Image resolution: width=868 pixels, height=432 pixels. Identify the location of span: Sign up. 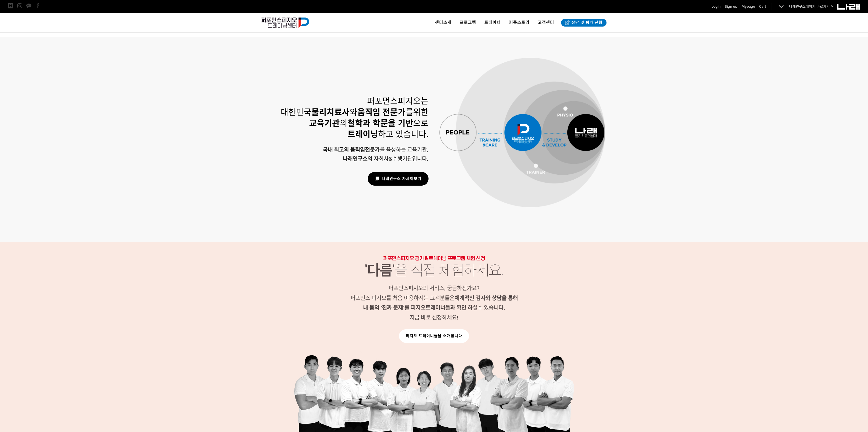
(731, 7).